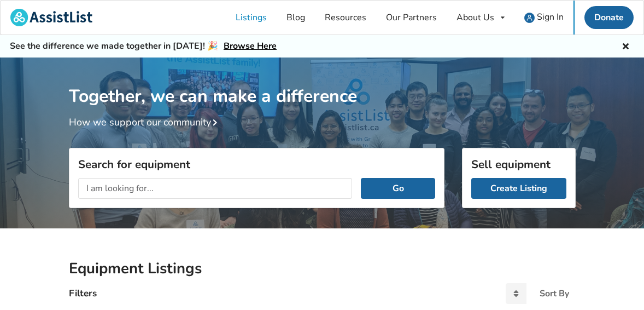 The width and height of the screenshot is (644, 310). What do you see at coordinates (250, 46) in the screenshot?
I see `a: Browse Here` at bounding box center [250, 46].